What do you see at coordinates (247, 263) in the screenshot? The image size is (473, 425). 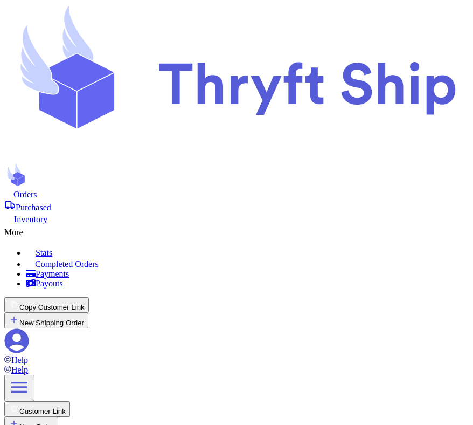 I see `a: Completed Orders` at bounding box center [247, 263].